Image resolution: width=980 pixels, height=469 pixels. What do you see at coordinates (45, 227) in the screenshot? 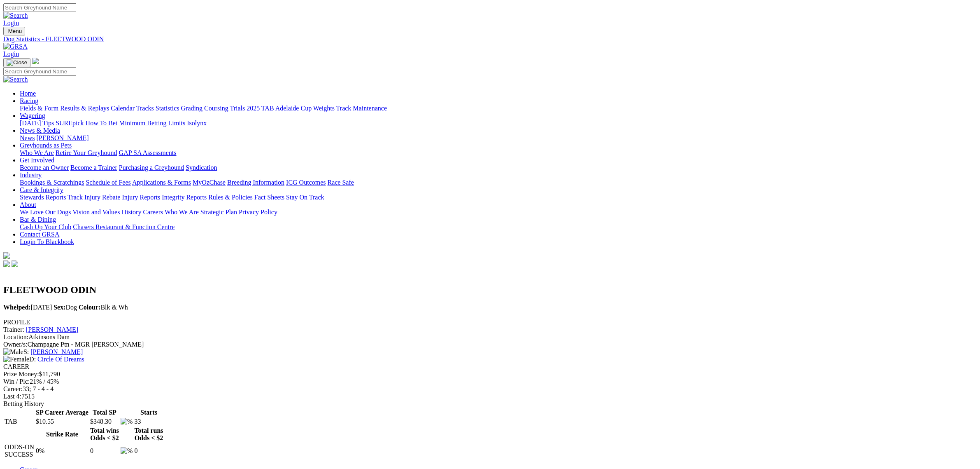
I see `a: Cash Up Your Club` at bounding box center [45, 227].